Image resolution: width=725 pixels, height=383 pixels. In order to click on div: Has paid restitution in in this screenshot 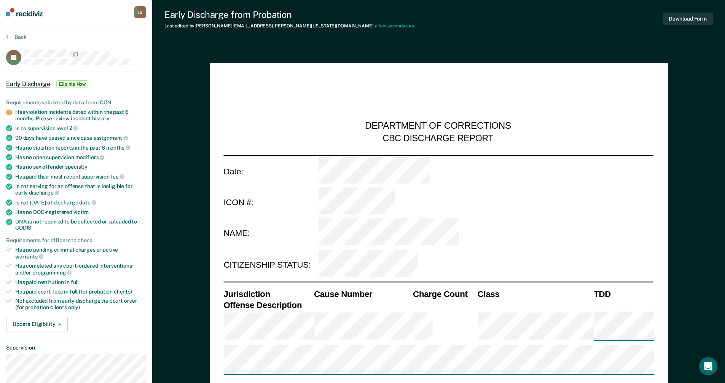, I will do `click(81, 282)`.